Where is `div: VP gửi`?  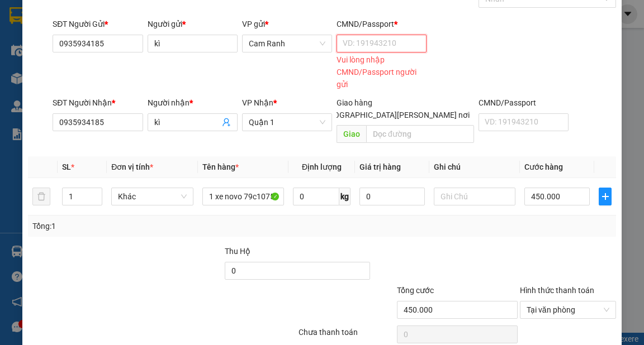
div: VP gửi is located at coordinates (287, 24).